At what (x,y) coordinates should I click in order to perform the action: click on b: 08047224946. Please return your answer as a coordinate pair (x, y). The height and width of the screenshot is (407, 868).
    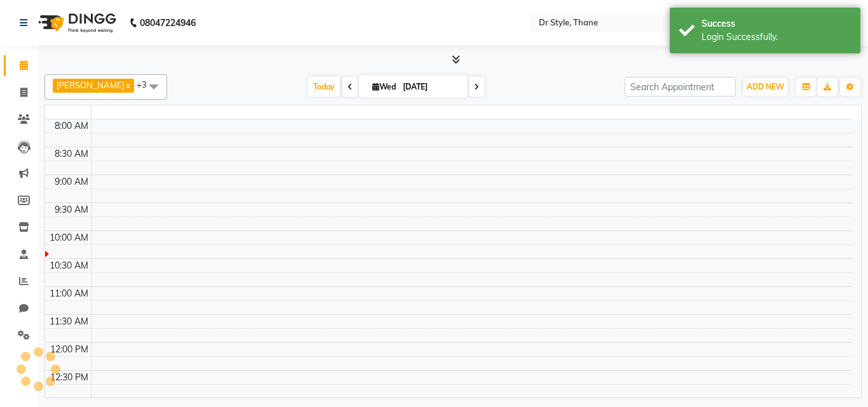
    Looking at the image, I should click on (167, 23).